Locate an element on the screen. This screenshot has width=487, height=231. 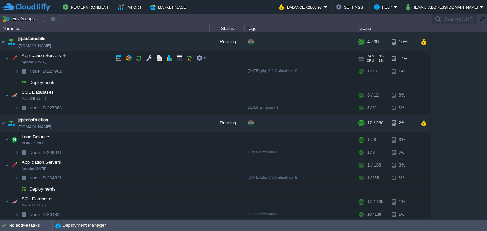
div: 1 / 8 is located at coordinates (372, 140).